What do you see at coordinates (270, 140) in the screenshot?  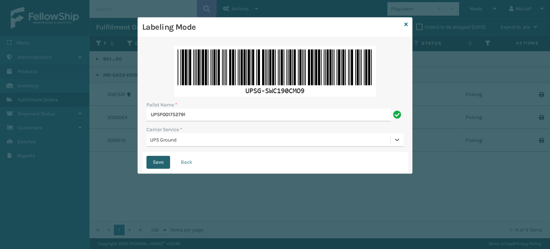 I see `div: UPS Ground` at bounding box center [270, 140].